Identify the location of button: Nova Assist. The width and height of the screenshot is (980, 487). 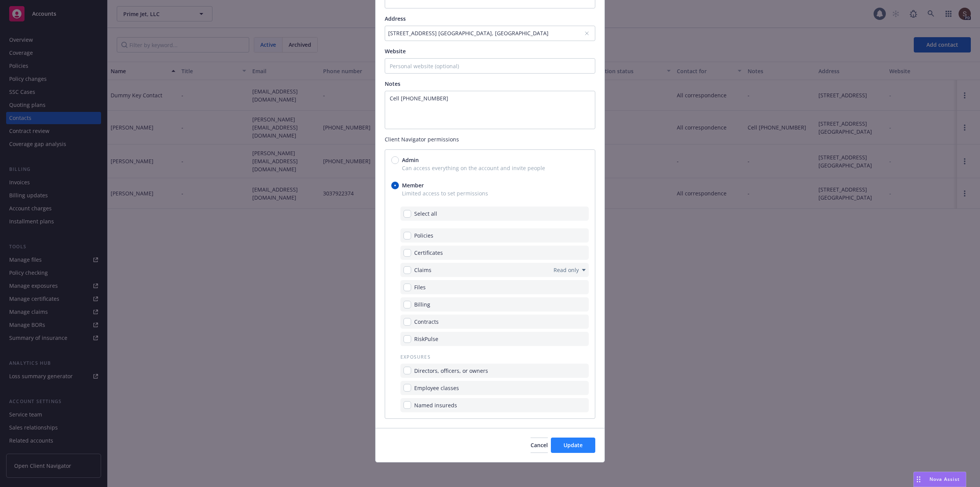
(940, 479).